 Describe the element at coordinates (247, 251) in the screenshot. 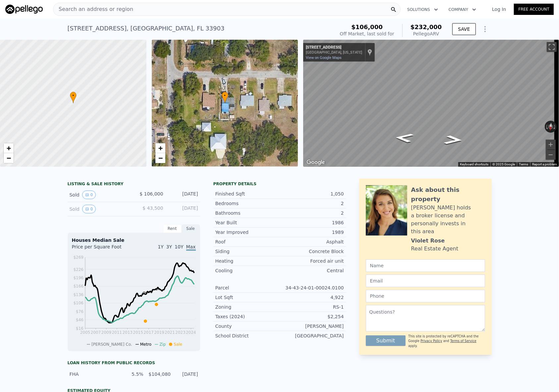

I see `div: Siding` at that location.